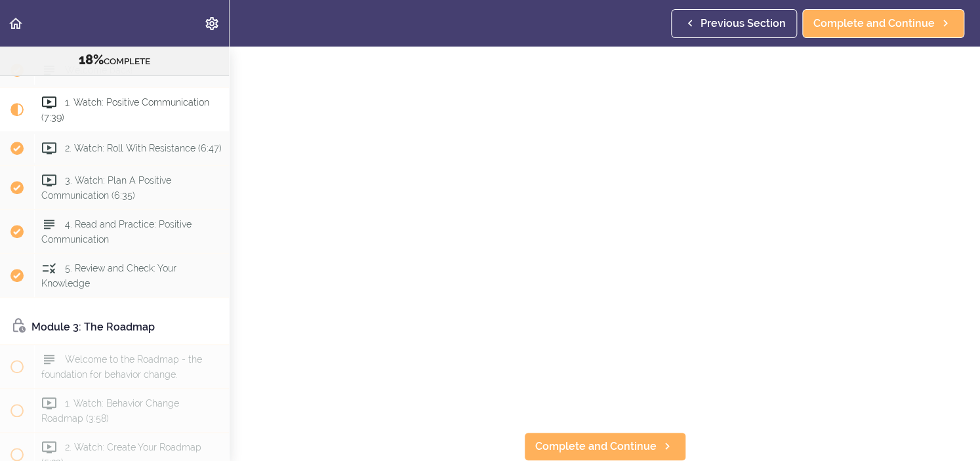  I want to click on span: Welcome to the Roadmap - the foundation for behavior change., so click(122, 367).